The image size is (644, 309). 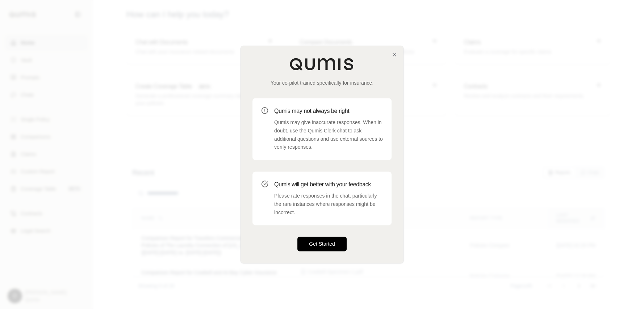 What do you see at coordinates (329, 184) in the screenshot?
I see `h3: Qumis will get better with your feedback` at bounding box center [329, 184].